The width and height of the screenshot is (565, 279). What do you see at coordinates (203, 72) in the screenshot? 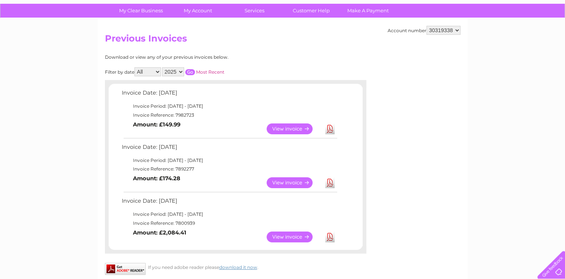
I see `div: Filter by date` at bounding box center [203, 72].